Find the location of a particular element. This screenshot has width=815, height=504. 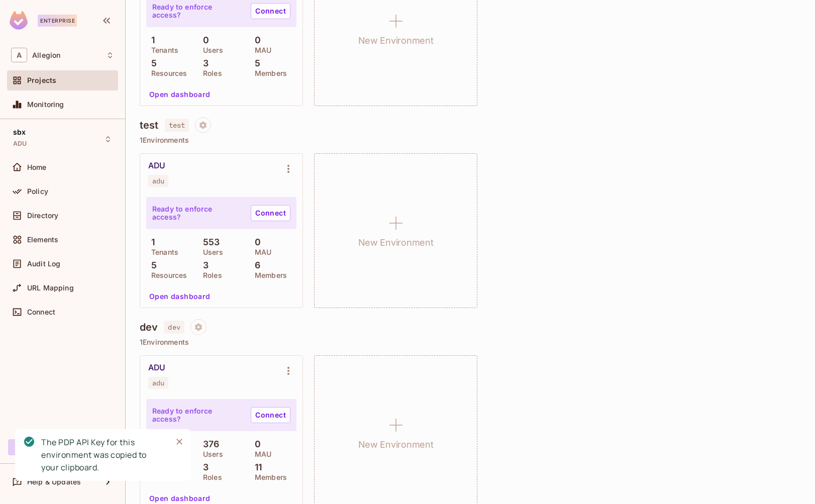

span: Audit Log is located at coordinates (44, 264).